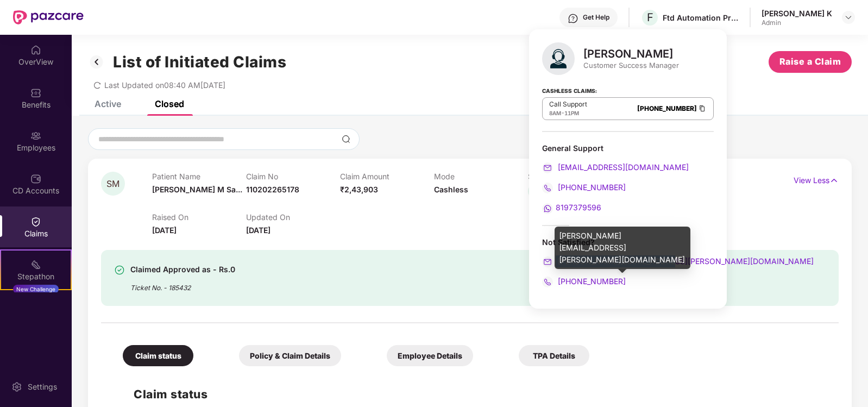 The height and width of the screenshot is (407, 868). Describe the element at coordinates (559, 59) in the screenshot. I see `img: svg+xml;base64,PHN2ZyB4bWxucz0iaHR0cDovL3d3dy53My5vcmcvMjAwMC9zdmciIHhtbG5zOnhsaW5rPSJodHRwOi8vd3...` at that location.